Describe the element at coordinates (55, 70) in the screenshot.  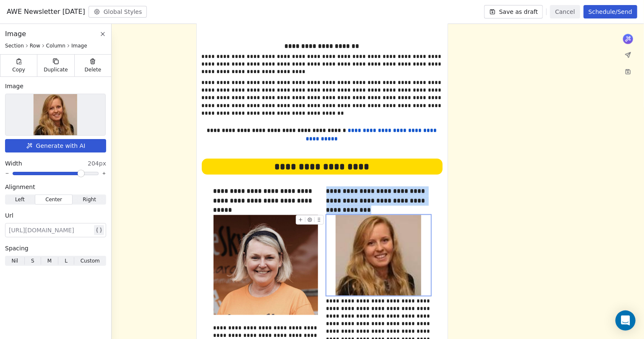
I see `span: Duplicate` at that location.